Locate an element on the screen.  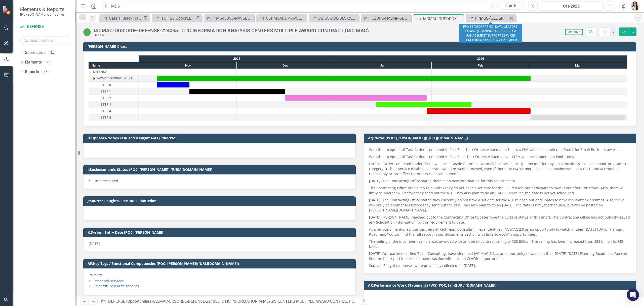
input: Search Below... is located at coordinates (46, 40).